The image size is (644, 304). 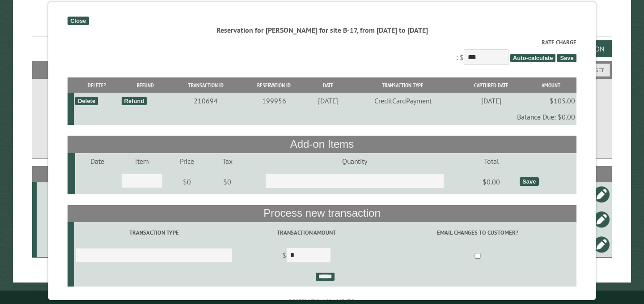 What do you see at coordinates (529, 181) in the screenshot?
I see `div: Save` at bounding box center [529, 181].